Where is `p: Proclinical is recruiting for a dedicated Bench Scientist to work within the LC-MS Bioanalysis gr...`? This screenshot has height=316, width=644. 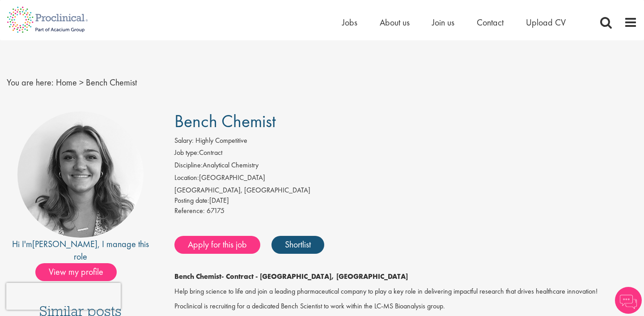 p: Proclinical is recruiting for a dedicated Bench Scientist to work within the LC-MS Bioanalysis gr... is located at coordinates (405, 306).